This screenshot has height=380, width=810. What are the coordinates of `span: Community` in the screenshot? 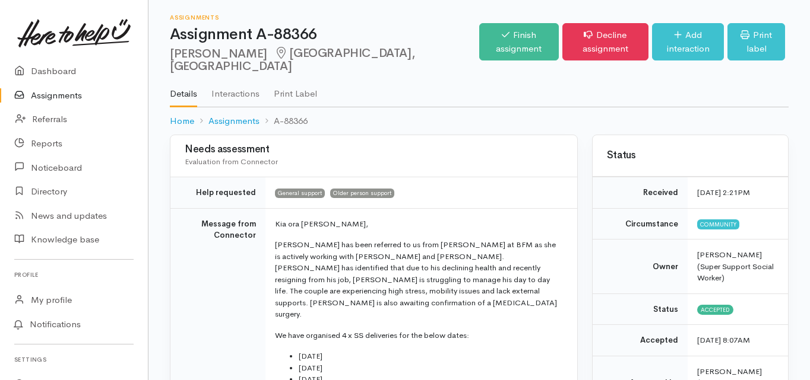 It's located at (718, 224).